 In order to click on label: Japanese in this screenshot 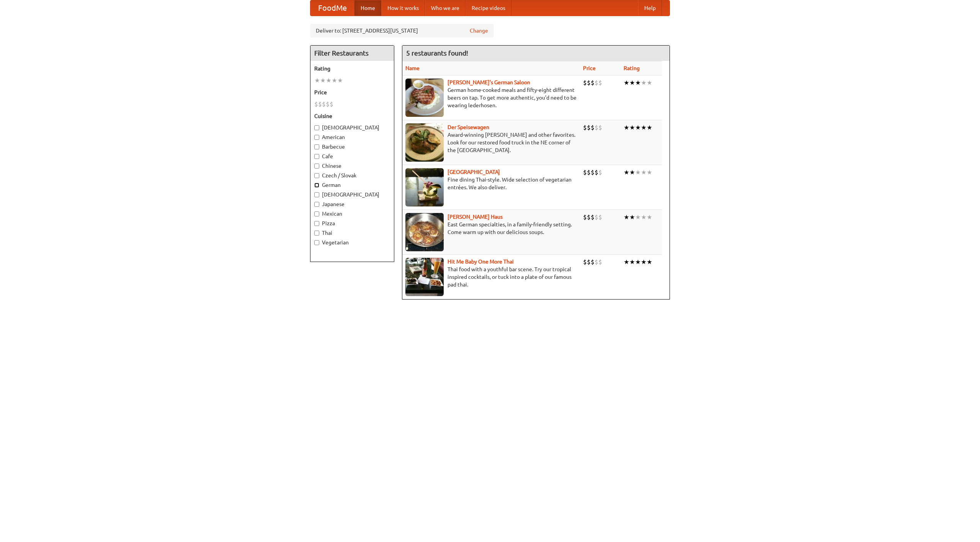, I will do `click(352, 205)`.